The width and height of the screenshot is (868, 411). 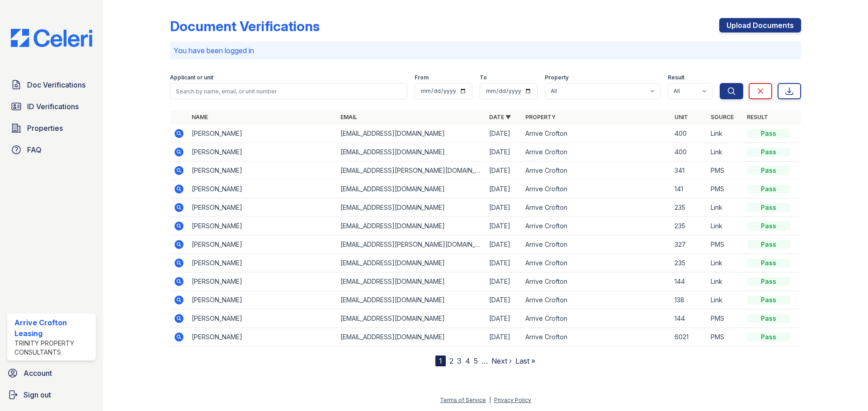 I want to click on span: FAQ, so click(x=34, y=150).